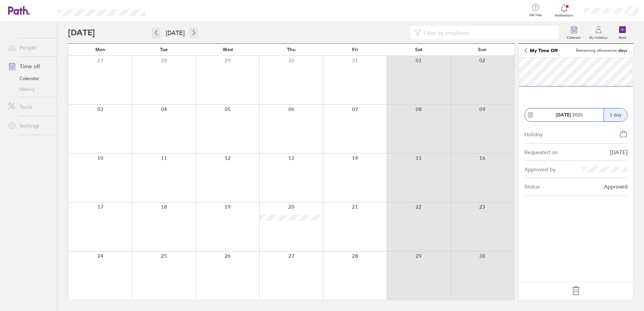 Image resolution: width=644 pixels, height=311 pixels. I want to click on span: Get help, so click(535, 15).